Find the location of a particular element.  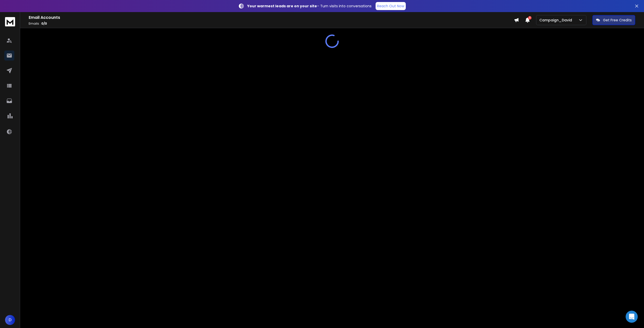

span: D is located at coordinates (10, 320).